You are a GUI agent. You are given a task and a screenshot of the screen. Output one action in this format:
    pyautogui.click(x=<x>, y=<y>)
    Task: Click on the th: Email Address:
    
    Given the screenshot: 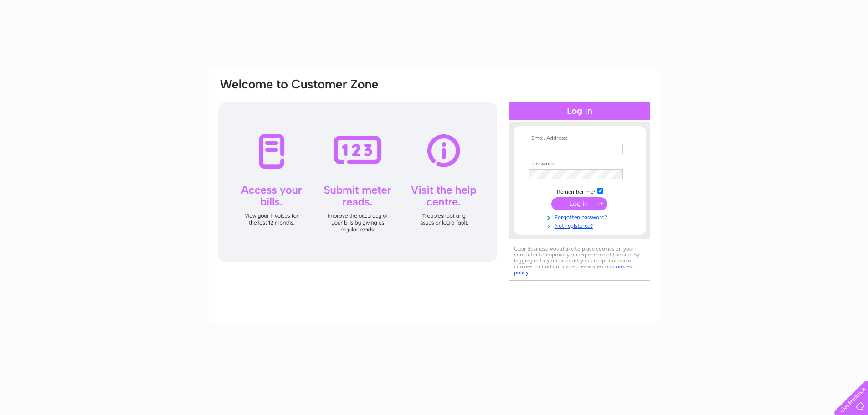 What is the action you would take?
    pyautogui.click(x=580, y=138)
    